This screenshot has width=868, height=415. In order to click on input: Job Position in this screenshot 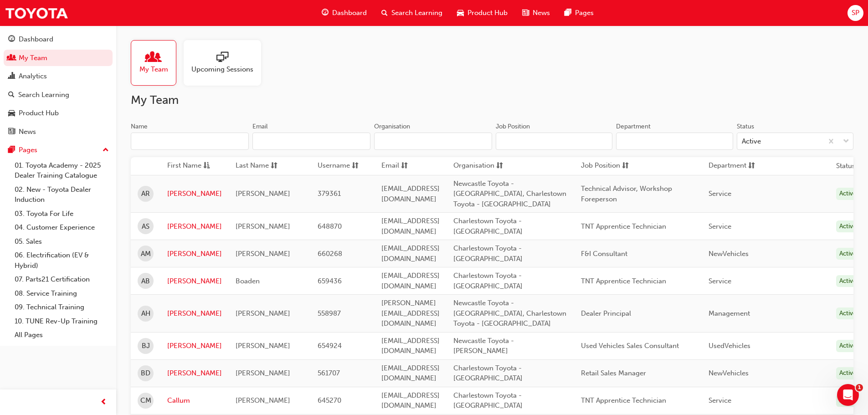, I will do `click(554, 141)`.